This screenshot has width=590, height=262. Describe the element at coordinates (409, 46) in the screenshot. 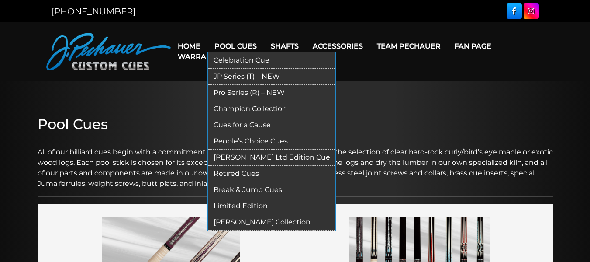

I see `a: Team Pechauer` at that location.